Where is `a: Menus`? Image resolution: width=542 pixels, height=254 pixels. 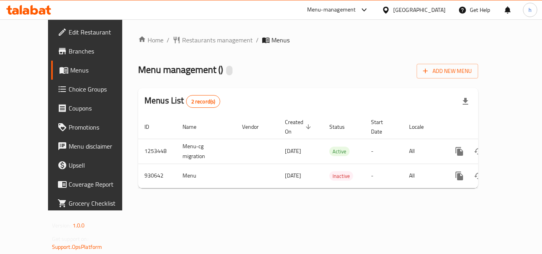 a: Menus is located at coordinates (95, 70).